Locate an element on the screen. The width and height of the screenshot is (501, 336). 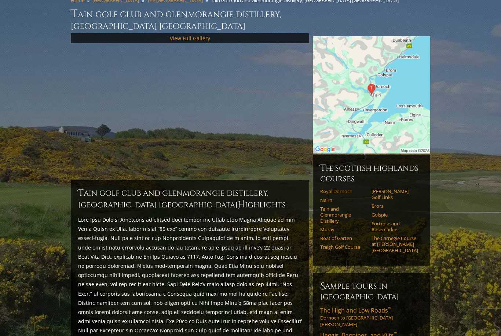
span: H is located at coordinates (241, 205).